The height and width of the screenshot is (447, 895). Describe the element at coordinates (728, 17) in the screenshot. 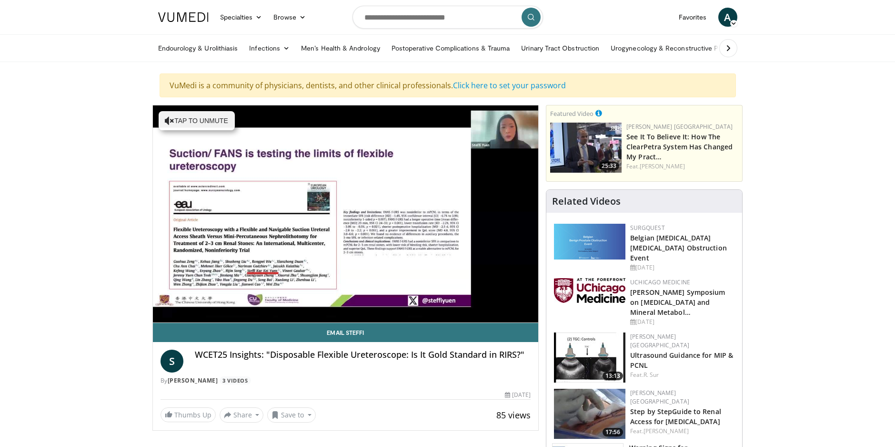

I see `span: A` at that location.